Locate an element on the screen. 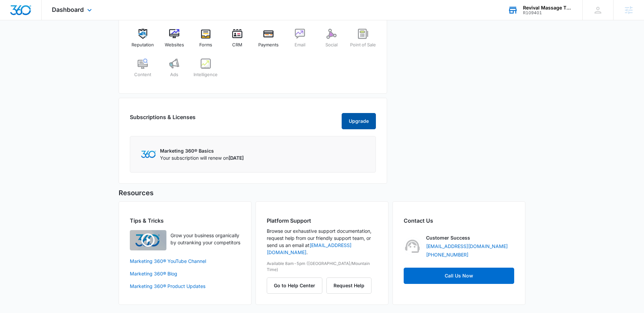 Image resolution: width=644 pixels, height=313 pixels. a: Reputation is located at coordinates (142, 41).